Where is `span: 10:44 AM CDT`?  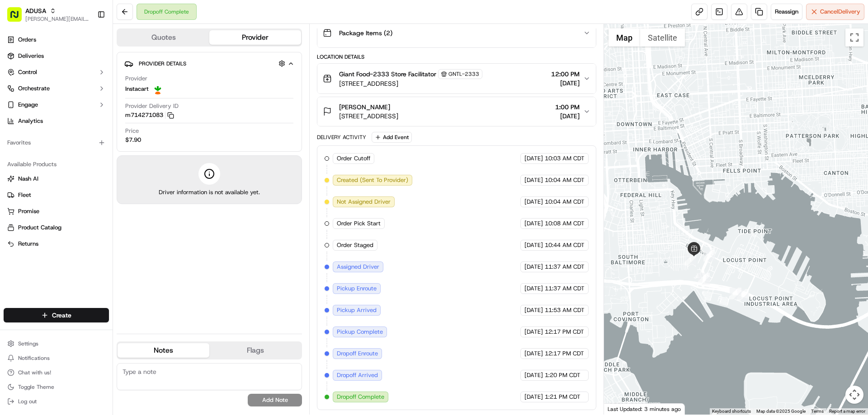
span: 10:44 AM CDT is located at coordinates (565, 245).